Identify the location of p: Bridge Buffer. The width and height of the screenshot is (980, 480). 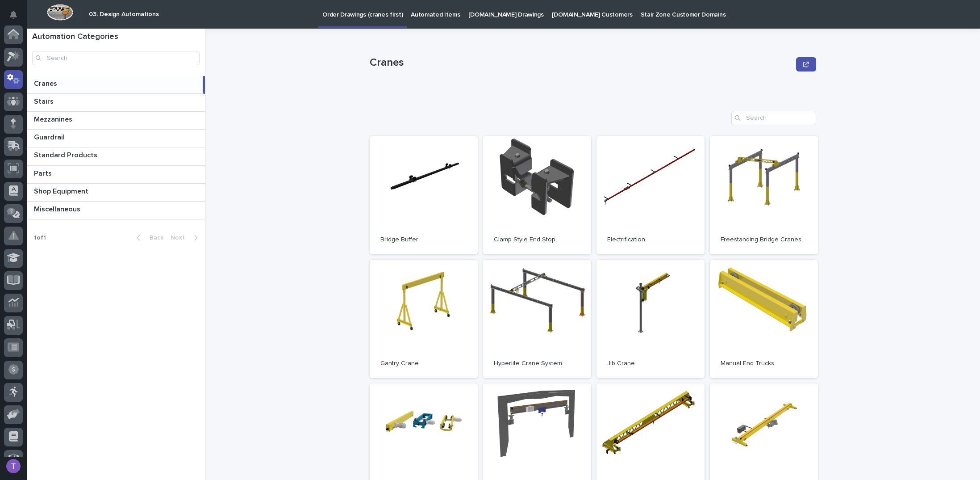
(424, 240).